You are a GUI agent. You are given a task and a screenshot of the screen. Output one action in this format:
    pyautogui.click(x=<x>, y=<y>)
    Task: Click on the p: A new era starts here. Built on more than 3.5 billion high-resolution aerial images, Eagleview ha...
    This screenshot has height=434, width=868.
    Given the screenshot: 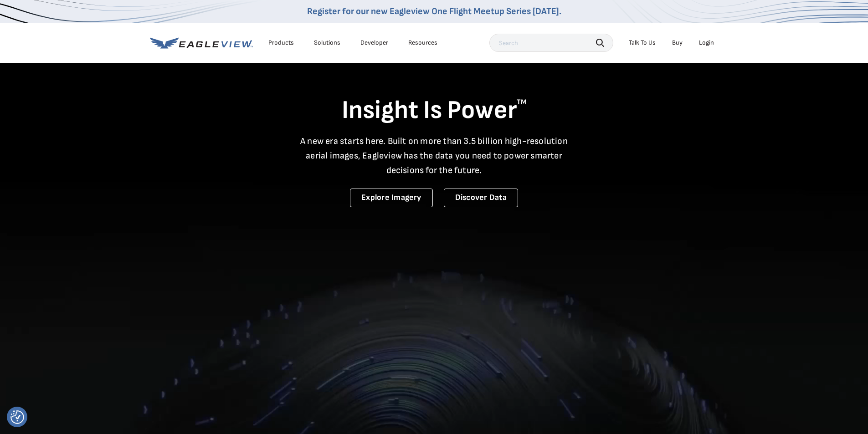 What is the action you would take?
    pyautogui.click(x=434, y=155)
    